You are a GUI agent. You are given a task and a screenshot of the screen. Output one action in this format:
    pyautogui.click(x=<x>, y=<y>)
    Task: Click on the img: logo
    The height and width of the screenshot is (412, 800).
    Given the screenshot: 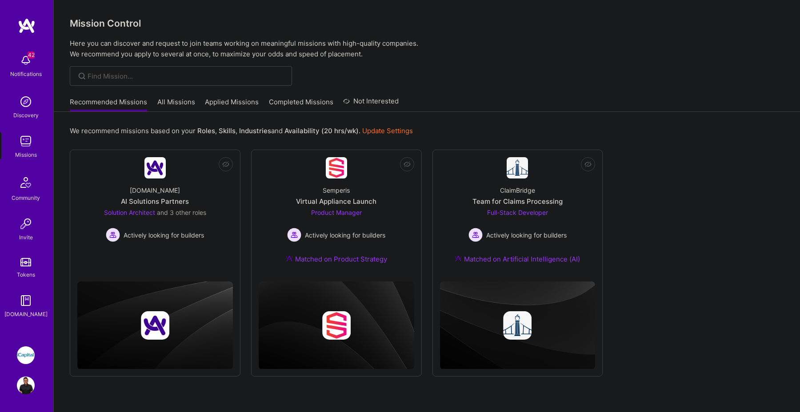 What is the action you would take?
    pyautogui.click(x=27, y=26)
    